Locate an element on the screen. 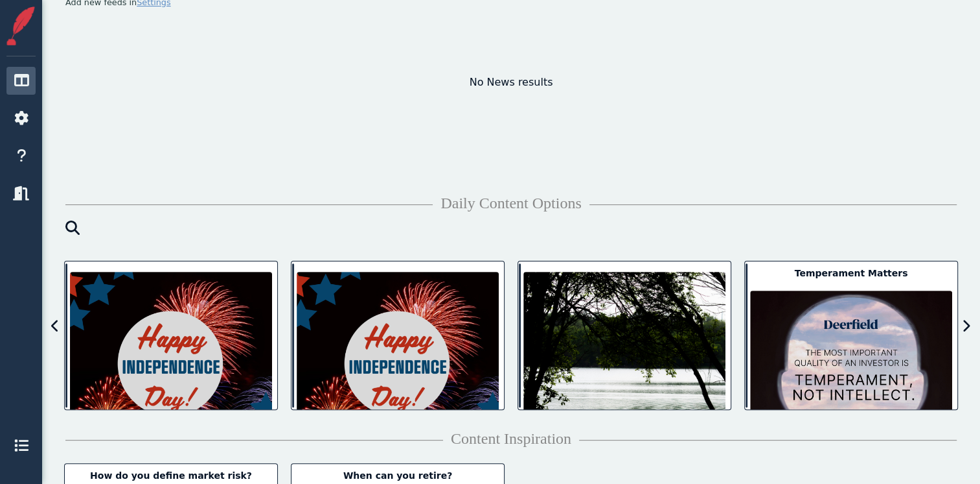  div: Temperament Matters is located at coordinates (851, 273).